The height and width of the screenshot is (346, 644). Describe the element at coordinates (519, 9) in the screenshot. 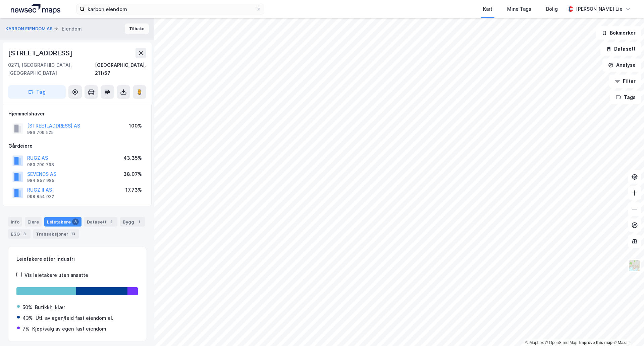

I see `div: Mine Tags` at that location.